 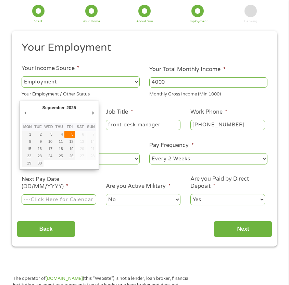 What do you see at coordinates (27, 134) in the screenshot?
I see `button: 1` at bounding box center [27, 134].